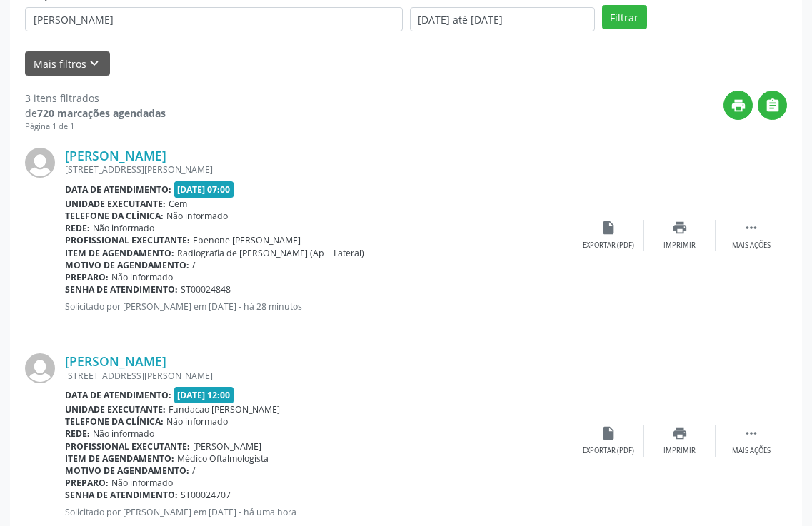 This screenshot has width=812, height=526. Describe the element at coordinates (624, 17) in the screenshot. I see `button: Filtrar` at that location.